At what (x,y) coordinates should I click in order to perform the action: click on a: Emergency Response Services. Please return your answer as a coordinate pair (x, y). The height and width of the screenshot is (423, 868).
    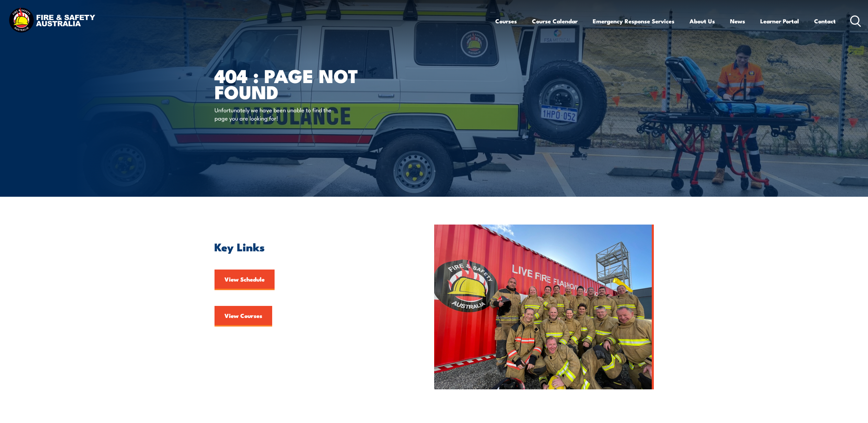
    Looking at the image, I should click on (634, 21).